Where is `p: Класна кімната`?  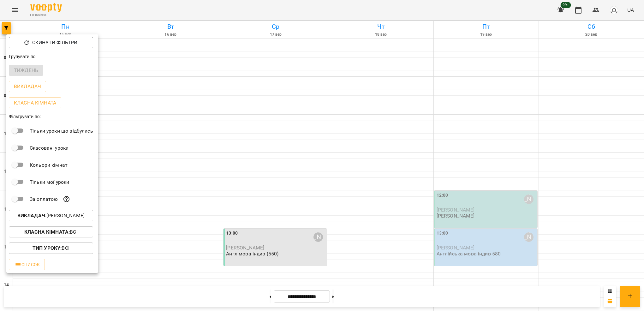 p: Класна кімната is located at coordinates (35, 103).